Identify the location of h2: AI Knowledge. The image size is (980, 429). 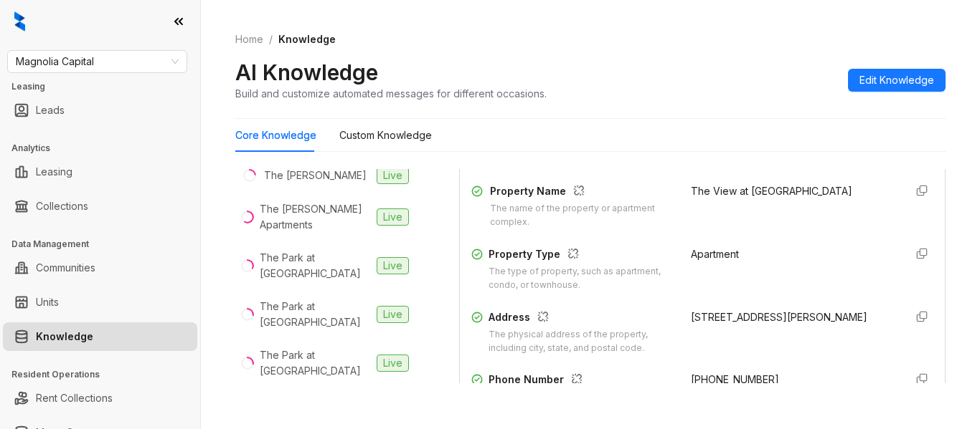
(306, 73).